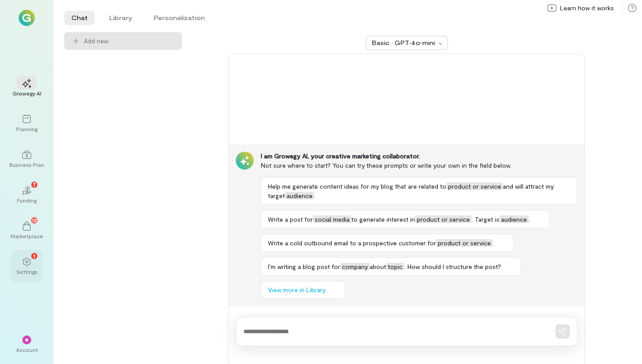 The width and height of the screenshot is (642, 364). Describe the element at coordinates (419, 156) in the screenshot. I see `div: I am Growegy AI, your creative marketing collaborator.` at that location.